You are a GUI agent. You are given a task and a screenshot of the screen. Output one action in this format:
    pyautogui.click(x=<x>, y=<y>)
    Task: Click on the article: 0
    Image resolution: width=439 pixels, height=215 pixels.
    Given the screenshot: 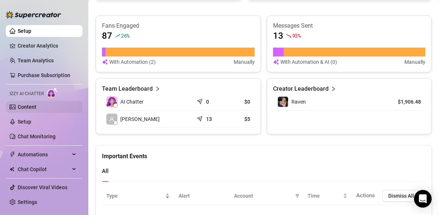 What is the action you would take?
    pyautogui.click(x=208, y=102)
    